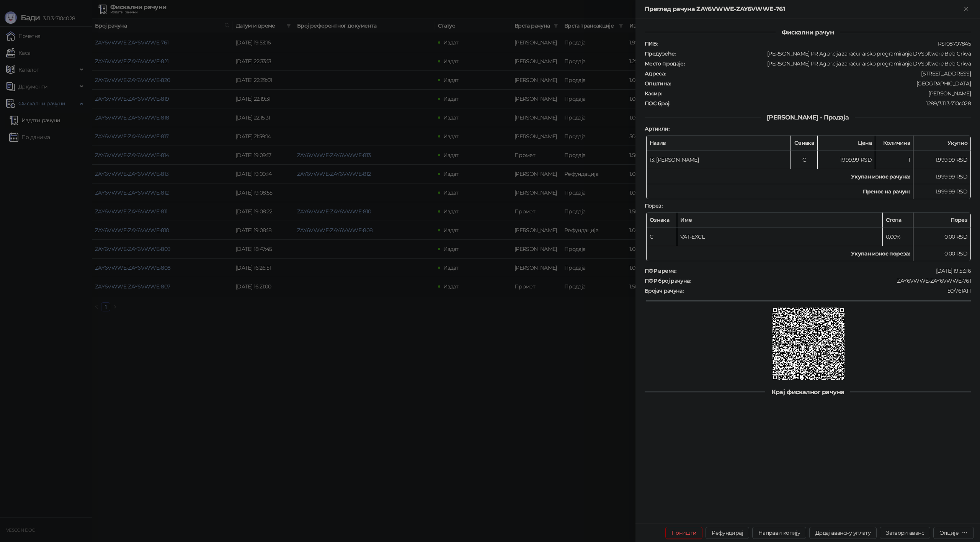 Image resolution: width=980 pixels, height=542 pixels. Describe the element at coordinates (665, 63) in the screenshot. I see `strong: Место продаје :` at that location.